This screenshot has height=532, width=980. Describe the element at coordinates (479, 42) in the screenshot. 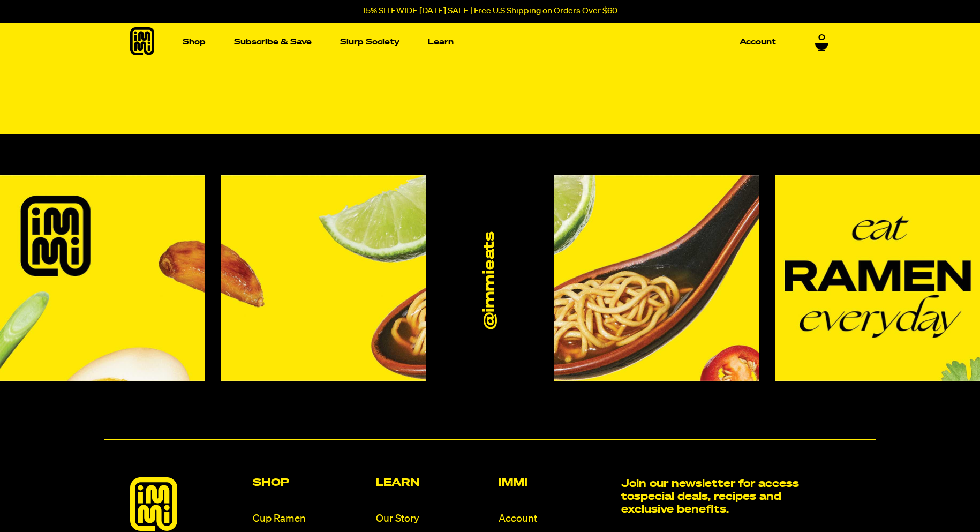

I see `nav: Main navigation` at that location.